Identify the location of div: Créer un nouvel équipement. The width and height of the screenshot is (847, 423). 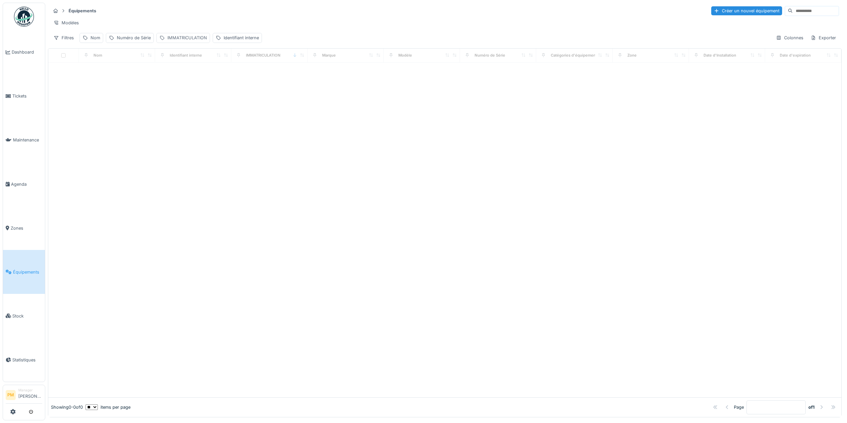
(746, 11).